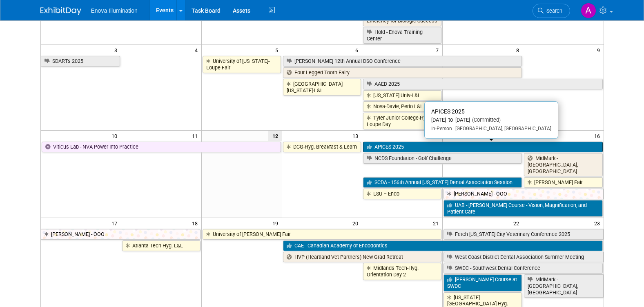 The height and width of the screenshot is (307, 644). Describe the element at coordinates (322, 147) in the screenshot. I see `a: DCG-Hyg. Breakfast & Learn` at that location.